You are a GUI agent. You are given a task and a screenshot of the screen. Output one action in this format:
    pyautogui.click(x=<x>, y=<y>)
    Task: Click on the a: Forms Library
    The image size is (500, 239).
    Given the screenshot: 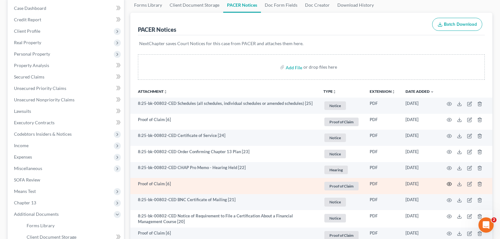 What is the action you would take?
    pyautogui.click(x=73, y=225)
    